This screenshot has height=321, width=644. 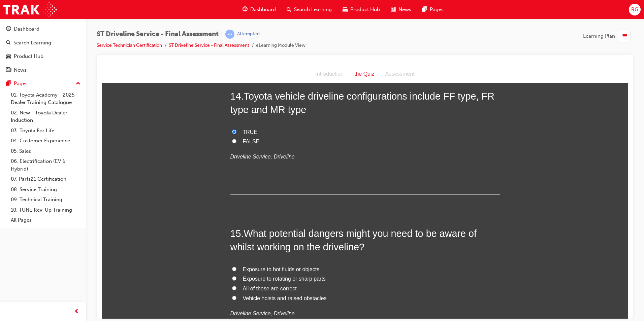 What do you see at coordinates (45, 190) in the screenshot?
I see `a: 08. Service Training` at bounding box center [45, 190].